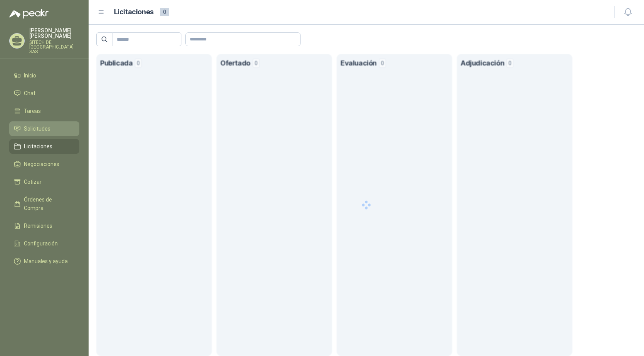  I want to click on a: Inicio, so click(44, 76).